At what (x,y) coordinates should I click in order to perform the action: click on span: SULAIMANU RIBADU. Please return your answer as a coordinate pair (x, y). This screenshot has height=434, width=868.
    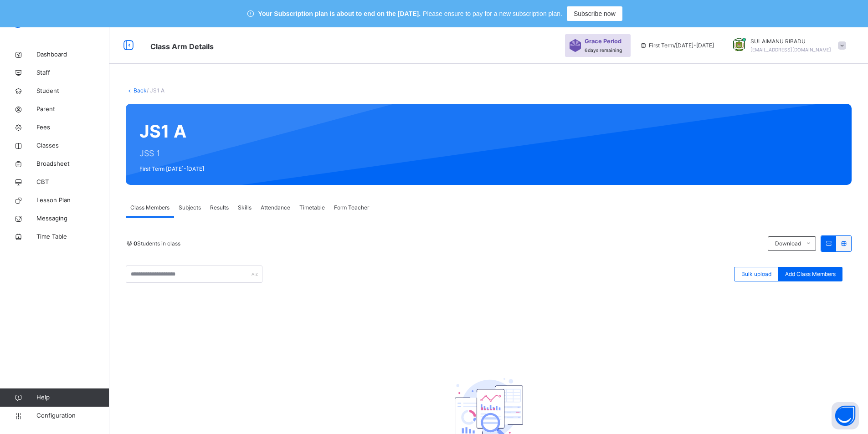
    Looking at the image, I should click on (791, 41).